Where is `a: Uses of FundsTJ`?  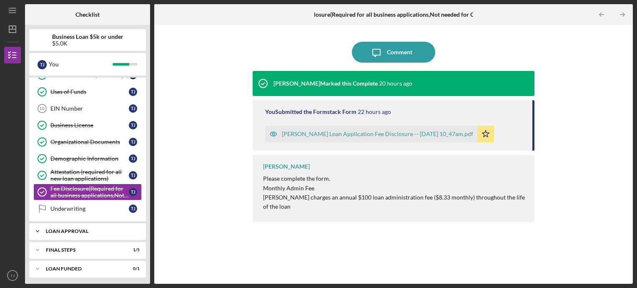 a: Uses of FundsTJ is located at coordinates (88, 92).